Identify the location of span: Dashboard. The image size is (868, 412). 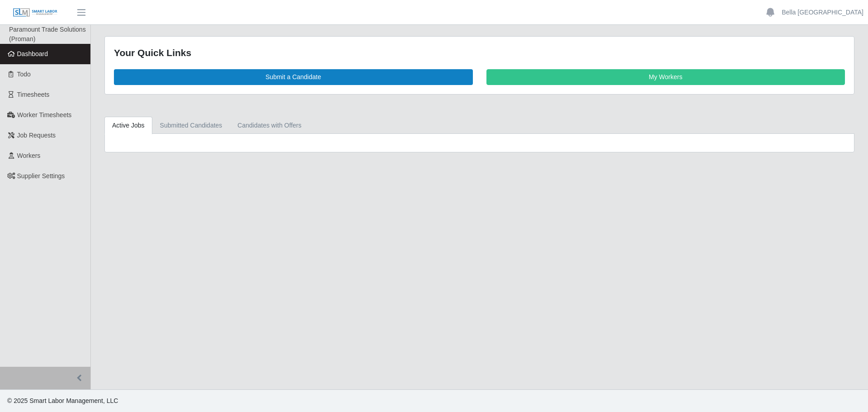
(32, 54).